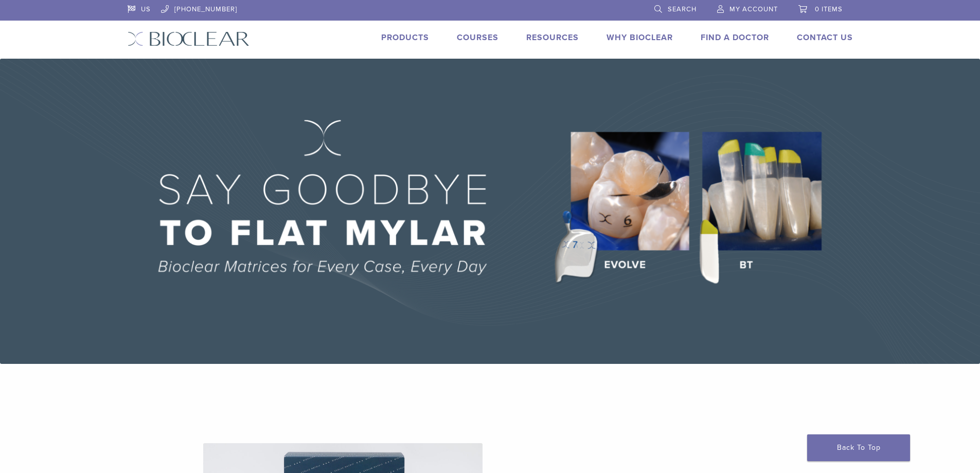 Image resolution: width=980 pixels, height=473 pixels. What do you see at coordinates (825, 38) in the screenshot?
I see `a: Contact Us` at bounding box center [825, 38].